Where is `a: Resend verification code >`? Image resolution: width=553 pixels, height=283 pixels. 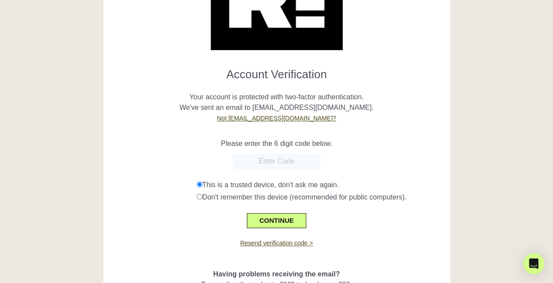
a: Resend verification code > is located at coordinates (276, 243).